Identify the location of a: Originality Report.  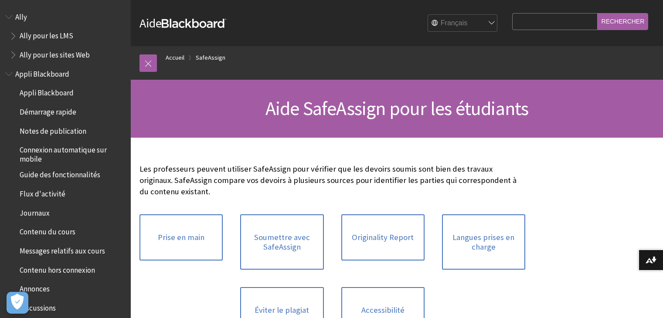
(383, 238).